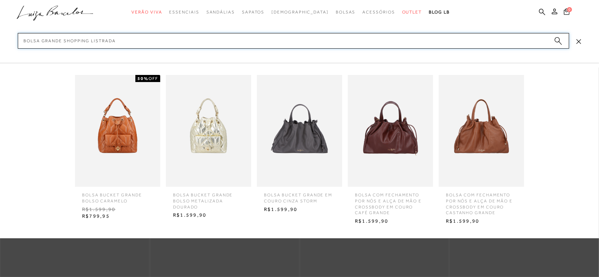 The width and height of the screenshot is (599, 277). What do you see at coordinates (391, 151) in the screenshot?
I see `a: BOLSA COM FECHAMENTO POR NÓS E ALÇA DE MÃO E CROSSBODY EM COURO CAFÉ GRANDE BOLSA COM FECHAMENTO ...` at bounding box center [391, 151].